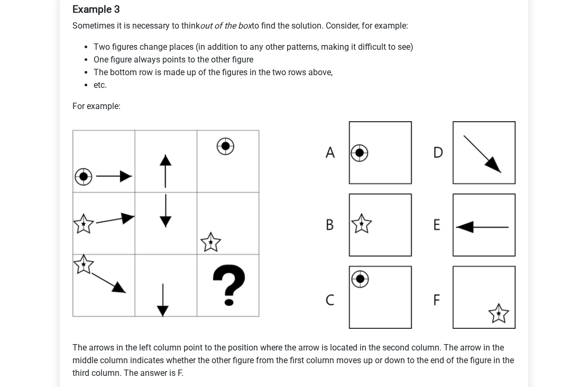 Image resolution: width=588 pixels, height=387 pixels. I want to click on p: Sometimes it is necessary to think to find the solution. Consider, for example:, so click(294, 26).